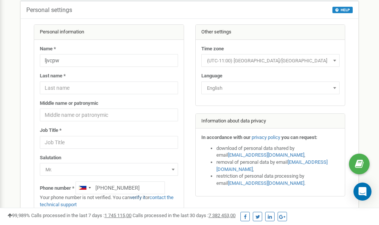  Describe the element at coordinates (212, 76) in the screenshot. I see `label: Language` at that location.